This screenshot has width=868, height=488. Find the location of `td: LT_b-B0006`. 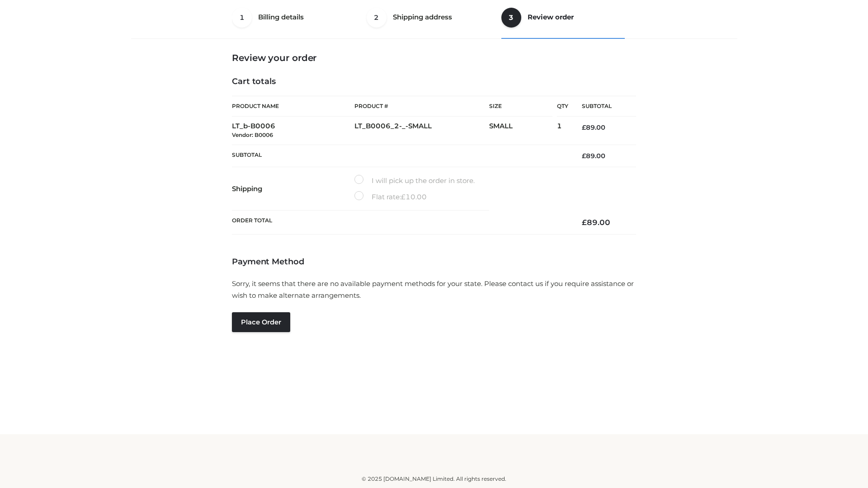

td: LT_b-B0006 is located at coordinates (293, 130).